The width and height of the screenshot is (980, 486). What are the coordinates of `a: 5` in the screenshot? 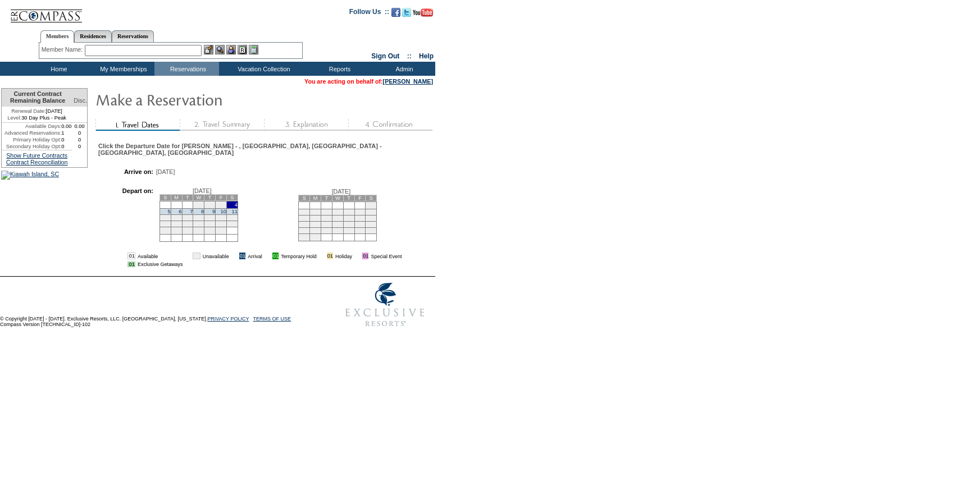 It's located at (169, 212).